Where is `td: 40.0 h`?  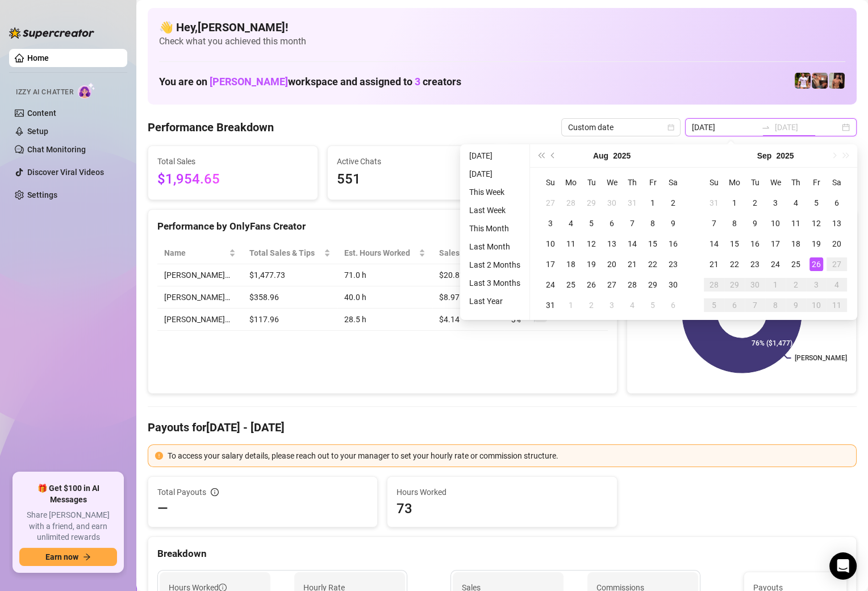 td: 40.0 h is located at coordinates (385, 297).